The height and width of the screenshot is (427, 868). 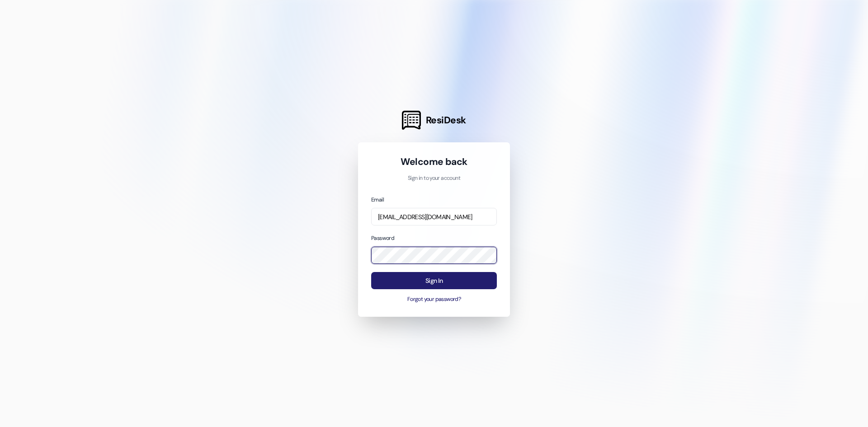 I want to click on p: Sign in to your account, so click(x=434, y=179).